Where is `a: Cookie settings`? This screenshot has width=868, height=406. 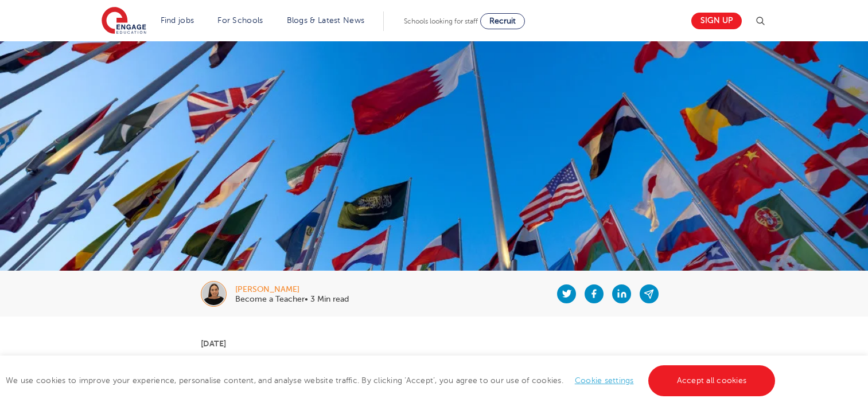 a: Cookie settings is located at coordinates (604, 381).